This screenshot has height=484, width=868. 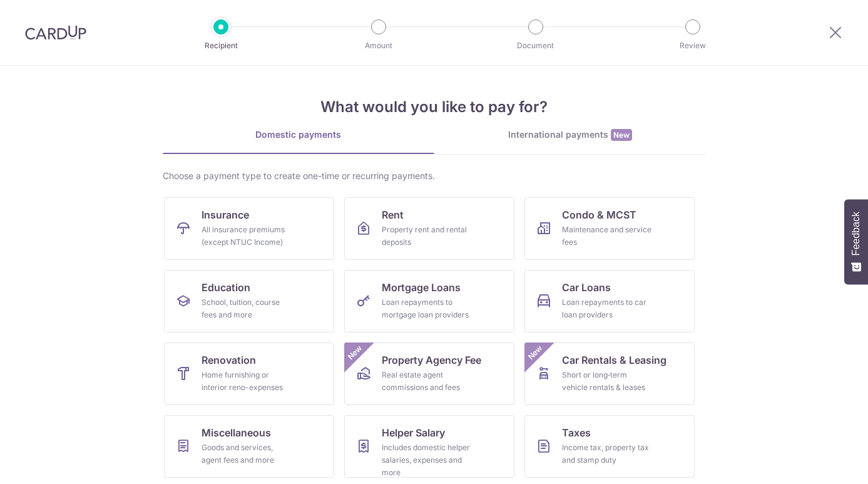 What do you see at coordinates (610, 374) in the screenshot?
I see `a: Car Rentals & LeasingShort or long‑term vehicle rentals & leasesNew` at bounding box center [610, 374].